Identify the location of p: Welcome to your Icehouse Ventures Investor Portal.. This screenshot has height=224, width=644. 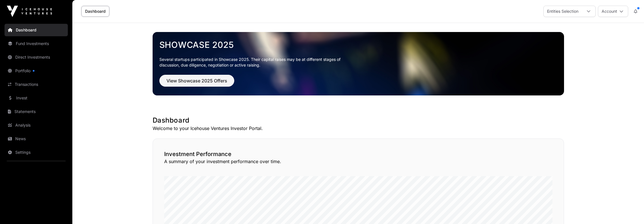
(358, 128).